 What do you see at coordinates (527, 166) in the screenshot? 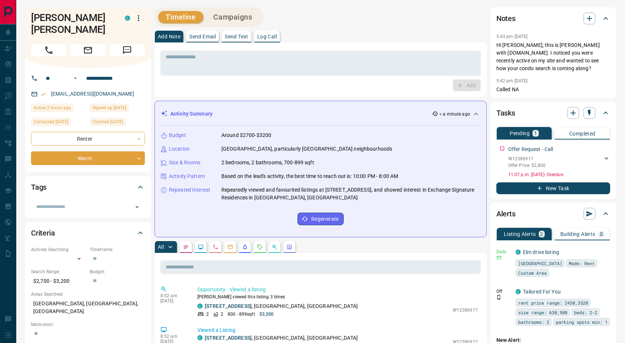
I see `p: Offer Price: $2,800` at bounding box center [527, 166].